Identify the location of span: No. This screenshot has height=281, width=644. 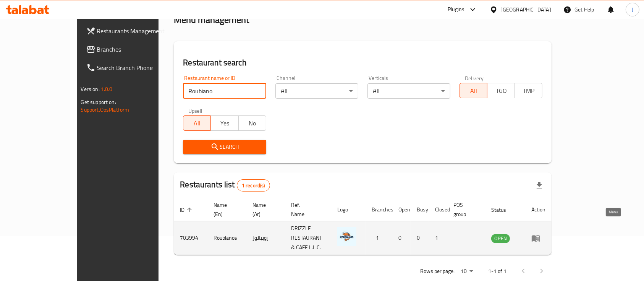
(252, 123).